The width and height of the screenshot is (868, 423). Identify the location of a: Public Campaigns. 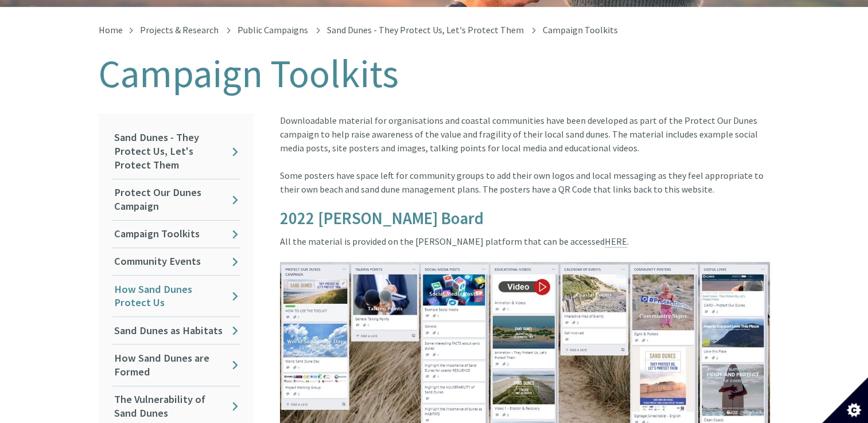
(273, 30).